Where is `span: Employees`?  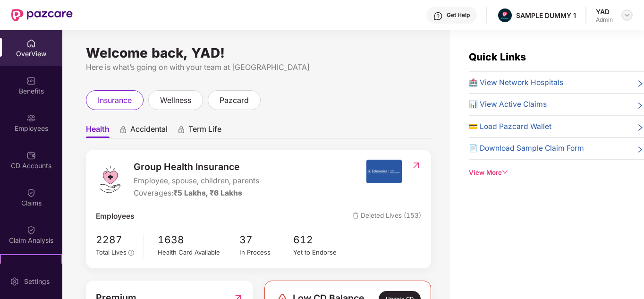 span: Employees is located at coordinates (115, 216).